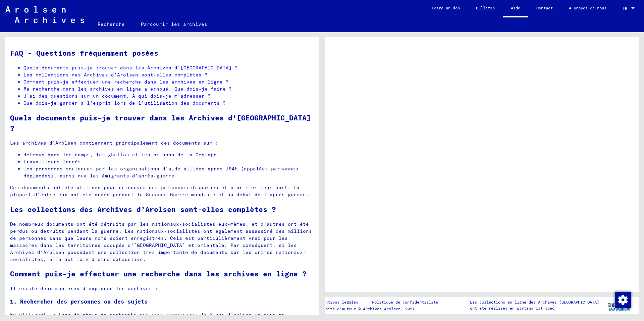 The height and width of the screenshot is (321, 644). I want to click on a: J'ai des questions sur un document. À qui dois-je m'adresser ?, so click(117, 96).